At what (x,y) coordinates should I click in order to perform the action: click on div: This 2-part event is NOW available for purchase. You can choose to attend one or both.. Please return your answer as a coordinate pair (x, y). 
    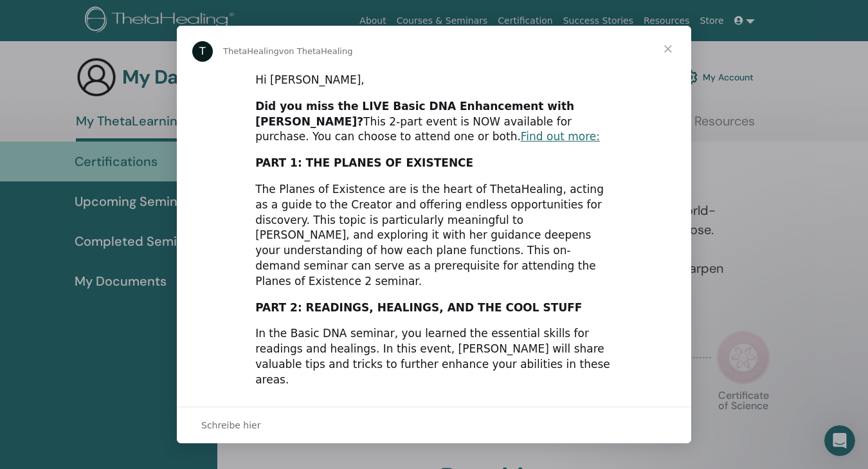
    Looking at the image, I should click on (434, 121).